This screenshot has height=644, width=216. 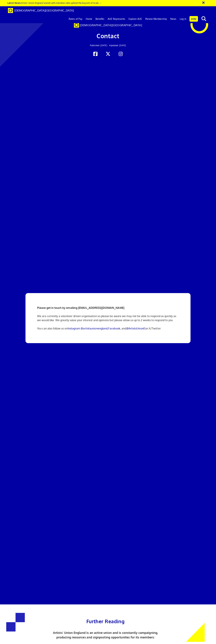 What do you see at coordinates (117, 19) in the screenshot?
I see `a: AUE Represents` at bounding box center [117, 19].